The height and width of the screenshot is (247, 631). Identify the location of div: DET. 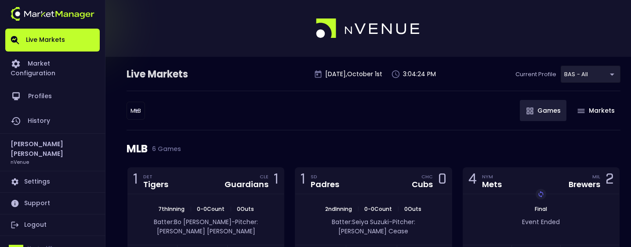
(156, 176).